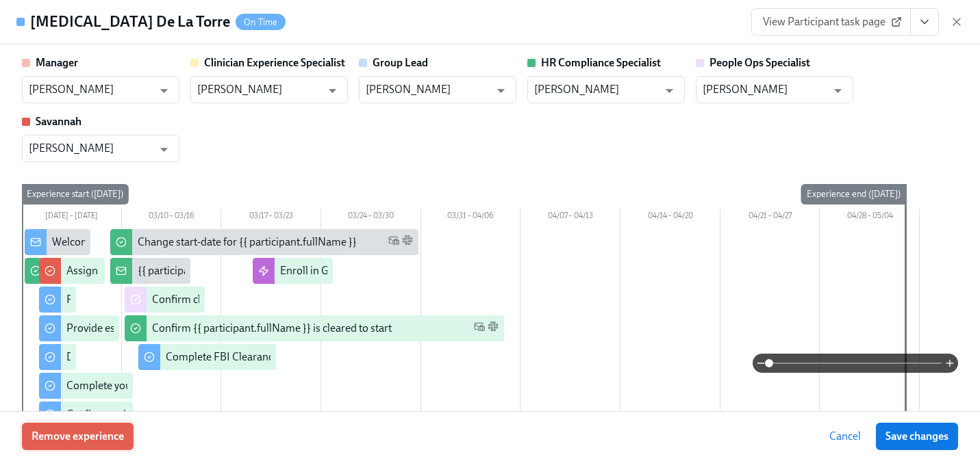  What do you see at coordinates (274, 62) in the screenshot?
I see `strong: Clinician Experience Specialist` at bounding box center [274, 62].